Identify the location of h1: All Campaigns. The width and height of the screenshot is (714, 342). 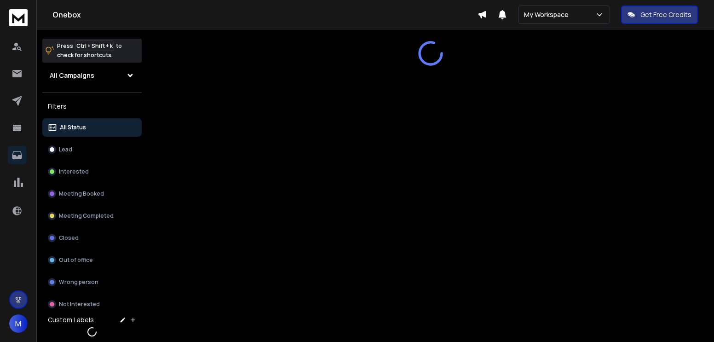
(72, 75).